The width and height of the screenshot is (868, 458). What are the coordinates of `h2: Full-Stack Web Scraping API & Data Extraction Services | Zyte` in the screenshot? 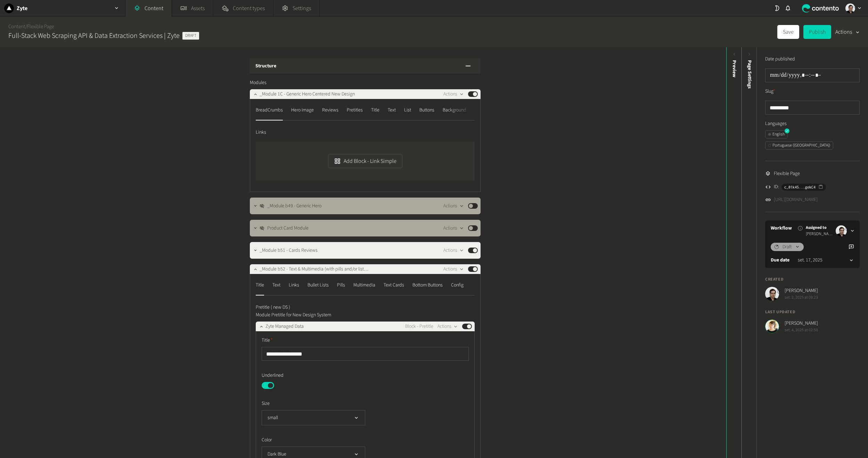 It's located at (94, 36).